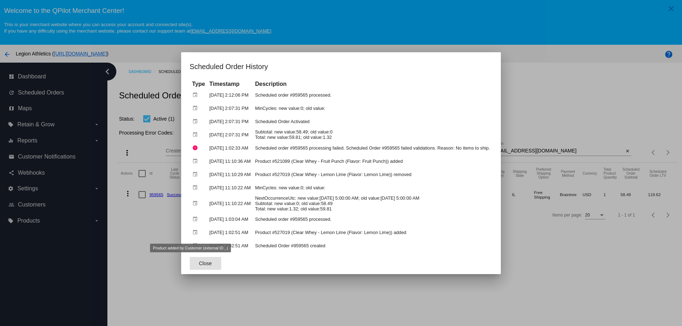  What do you see at coordinates (230, 84) in the screenshot?
I see `th: Timestamp` at bounding box center [230, 84].